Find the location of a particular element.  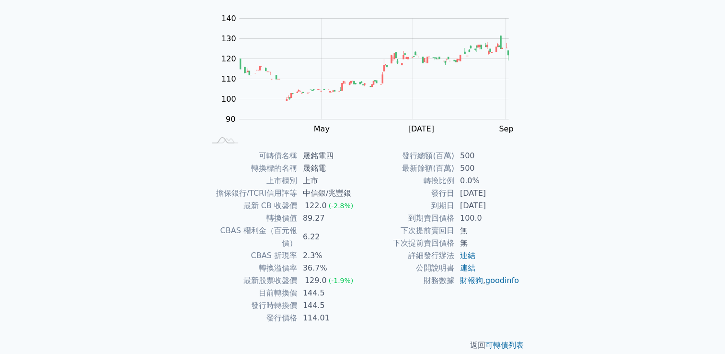

td: 6.22 is located at coordinates (330, 237).